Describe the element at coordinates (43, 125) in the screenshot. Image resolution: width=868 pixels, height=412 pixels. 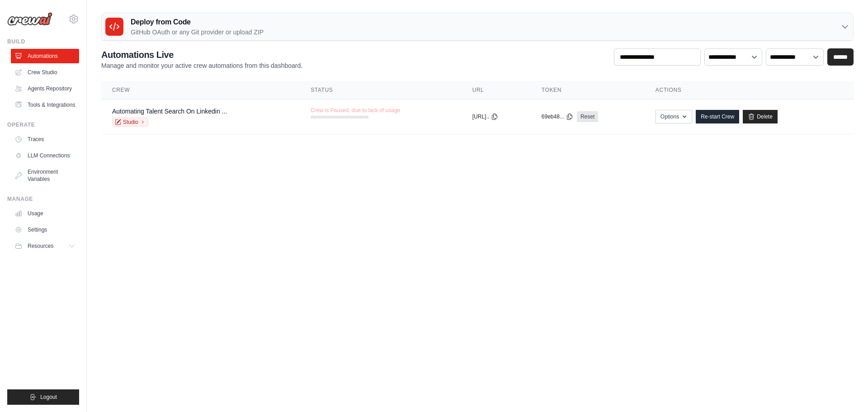
I see `div: Operate` at that location.